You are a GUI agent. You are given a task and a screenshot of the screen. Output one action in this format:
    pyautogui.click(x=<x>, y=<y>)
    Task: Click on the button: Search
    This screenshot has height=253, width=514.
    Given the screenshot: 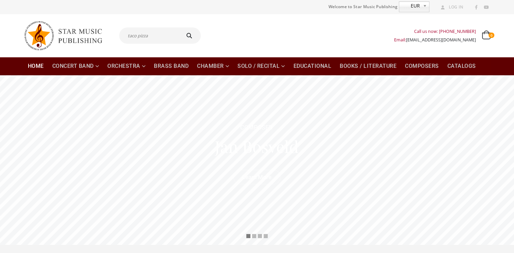 What is the action you would take?
    pyautogui.click(x=190, y=36)
    